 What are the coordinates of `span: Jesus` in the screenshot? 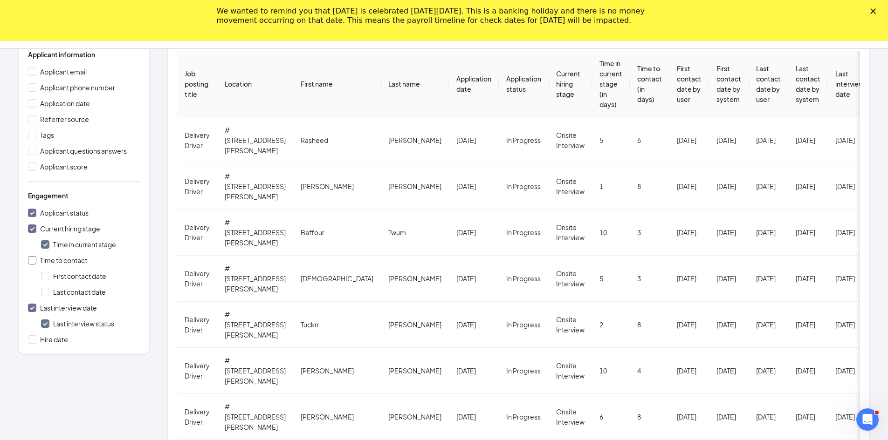 It's located at (337, 279).